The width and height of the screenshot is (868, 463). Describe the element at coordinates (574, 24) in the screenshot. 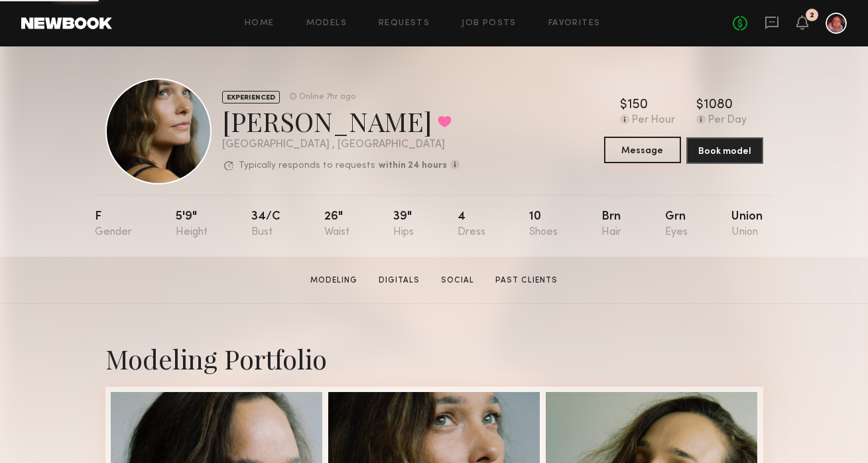

I see `a: Favorites` at that location.